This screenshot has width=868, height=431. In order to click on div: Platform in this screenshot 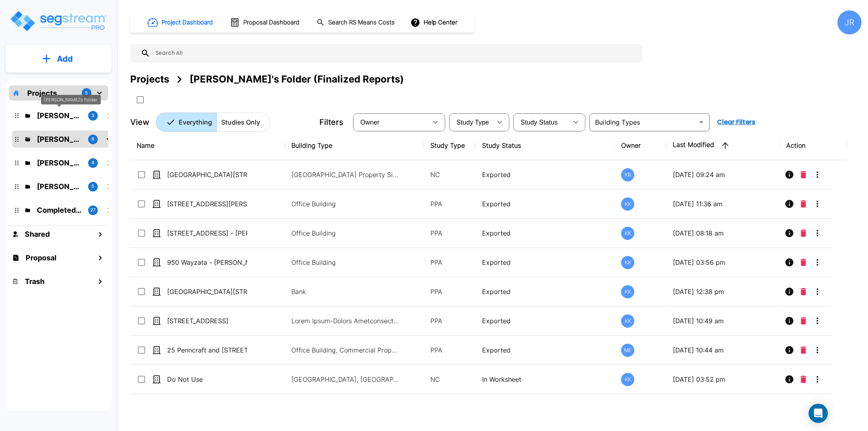, I will do `click(213, 122)`.